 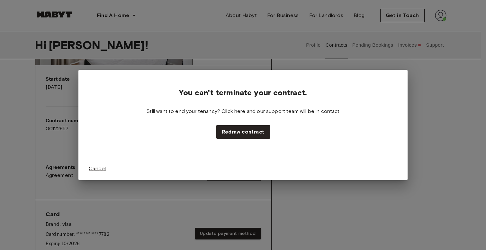 What do you see at coordinates (243, 111) in the screenshot?
I see `span: Still want to end your tenancy? Click here and our support team will be in contact` at bounding box center [243, 111].